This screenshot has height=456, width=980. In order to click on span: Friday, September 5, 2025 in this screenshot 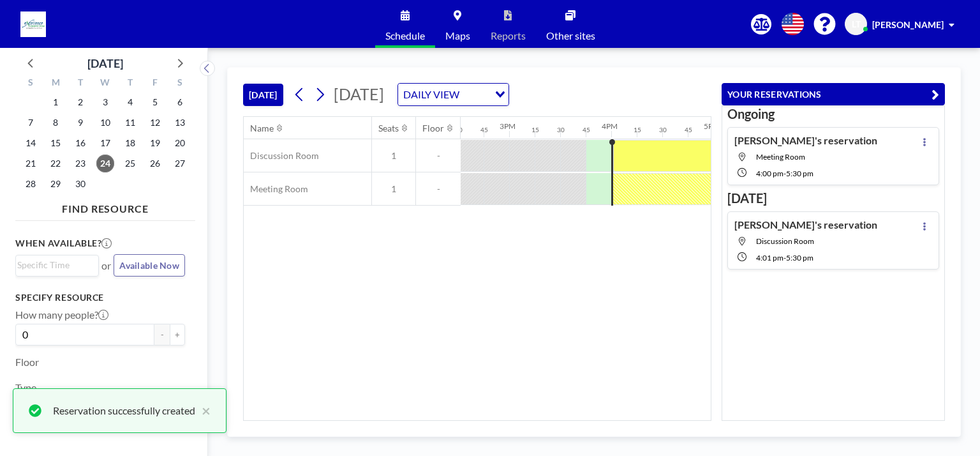, I will do `click(155, 102)`.